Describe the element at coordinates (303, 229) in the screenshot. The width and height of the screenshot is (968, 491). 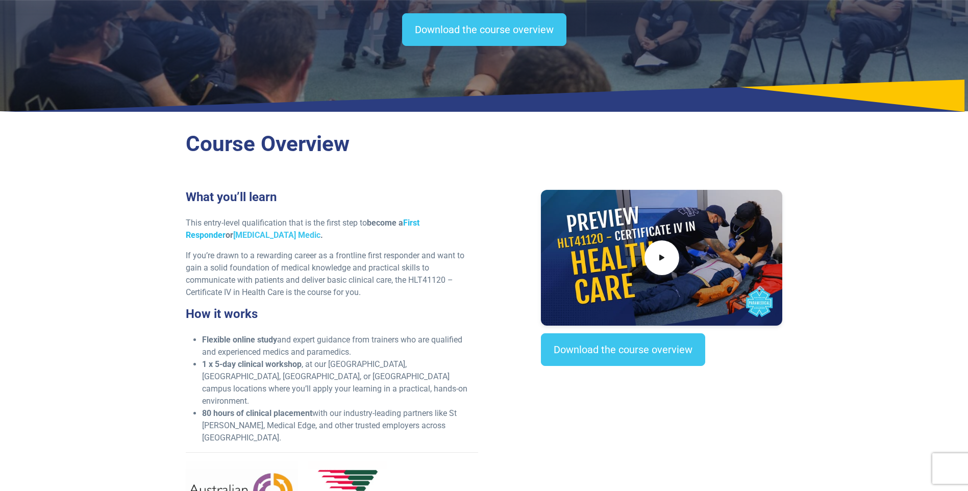
I see `a: First Responder` at that location.